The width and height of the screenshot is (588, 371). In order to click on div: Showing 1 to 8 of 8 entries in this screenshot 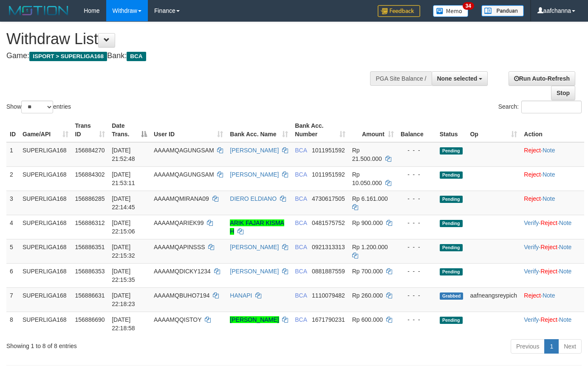, I will do `click(123, 345)`.